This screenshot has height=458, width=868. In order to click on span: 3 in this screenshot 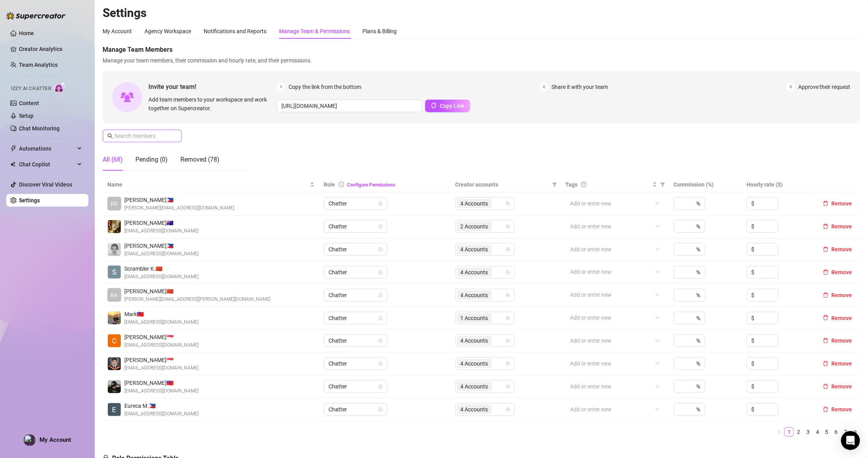, I will do `click(790, 87)`.